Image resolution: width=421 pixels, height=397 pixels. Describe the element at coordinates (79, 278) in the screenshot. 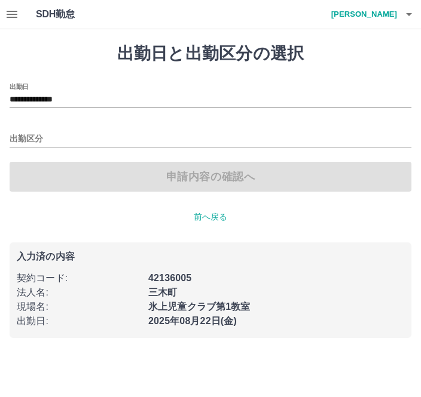

I see `p: 契約コード :` at that location.